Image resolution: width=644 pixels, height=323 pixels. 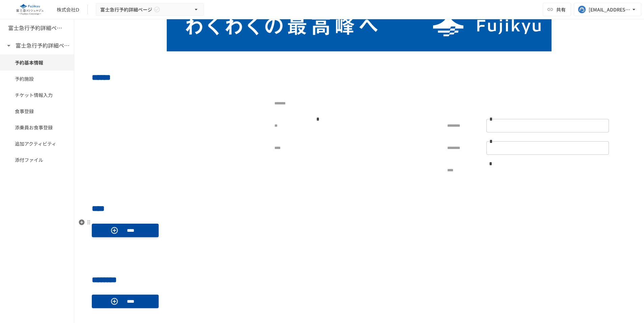 I want to click on span: 食事登録, so click(x=37, y=111).